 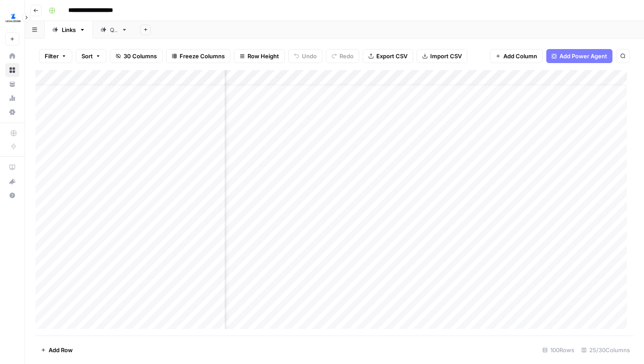 I want to click on a: QA, so click(x=114, y=30).